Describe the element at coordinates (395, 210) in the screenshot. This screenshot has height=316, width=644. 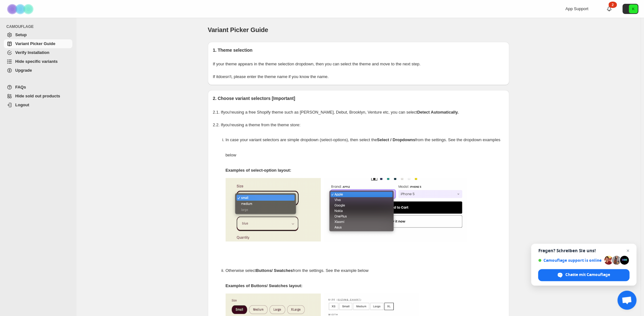
I see `img: camouflage-select-options-2` at that location.